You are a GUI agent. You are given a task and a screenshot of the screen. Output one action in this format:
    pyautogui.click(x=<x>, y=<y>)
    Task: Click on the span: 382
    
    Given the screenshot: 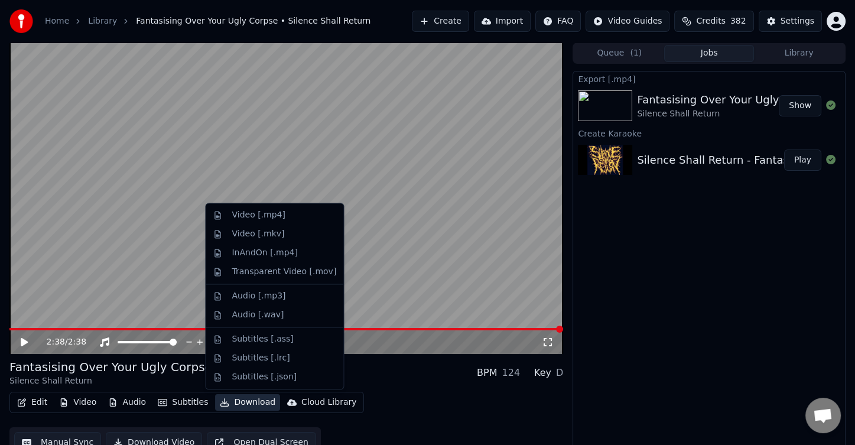 What is the action you would take?
    pyautogui.click(x=738, y=21)
    